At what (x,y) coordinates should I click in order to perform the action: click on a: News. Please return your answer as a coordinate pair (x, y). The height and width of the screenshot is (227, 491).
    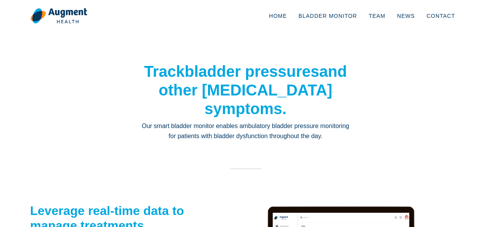
    Looking at the image, I should click on (406, 16).